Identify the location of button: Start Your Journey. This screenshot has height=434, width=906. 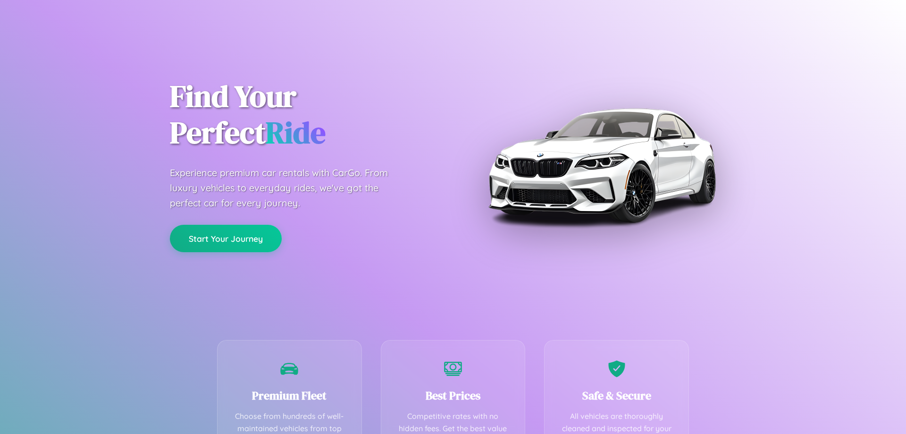
(226, 238).